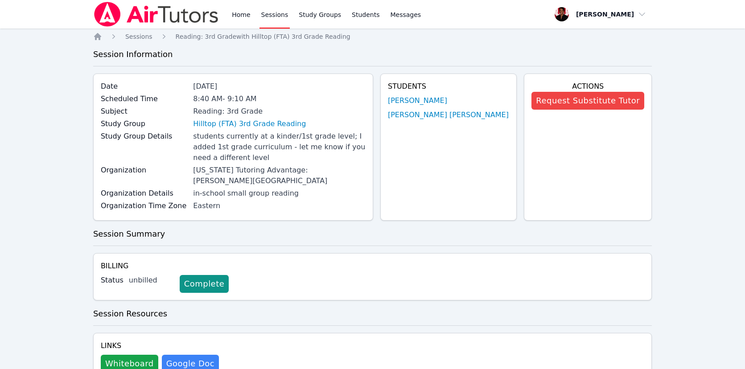  Describe the element at coordinates (263, 37) in the screenshot. I see `a: Reading: 3rd Gradewith Hilltop (FTA) 3rd Grade Reading` at that location.